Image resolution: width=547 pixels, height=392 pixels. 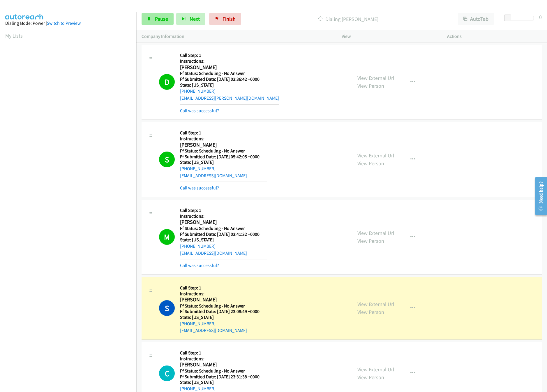 What do you see at coordinates (158, 19) in the screenshot?
I see `a: Pause` at bounding box center [158, 19].